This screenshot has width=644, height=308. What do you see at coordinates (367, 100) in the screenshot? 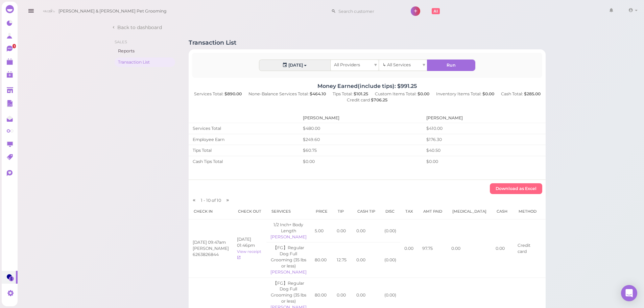
I see `div: Credit card` at bounding box center [367, 100].